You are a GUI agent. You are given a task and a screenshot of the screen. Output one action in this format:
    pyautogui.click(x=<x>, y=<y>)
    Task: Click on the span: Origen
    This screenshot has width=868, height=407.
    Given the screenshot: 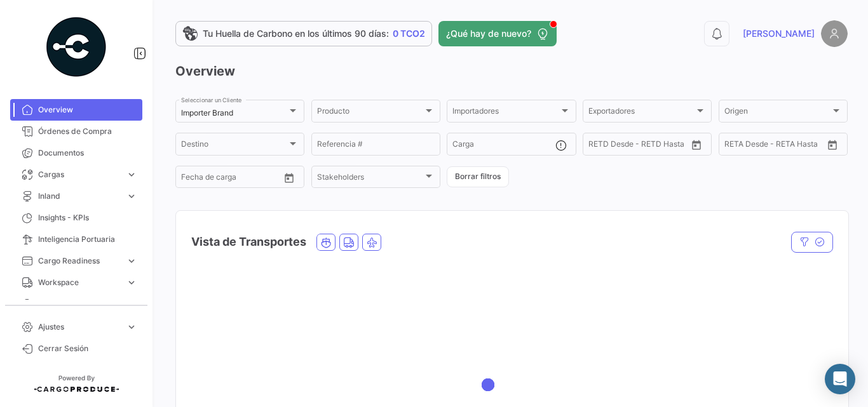 What is the action you would take?
    pyautogui.click(x=777, y=113)
    